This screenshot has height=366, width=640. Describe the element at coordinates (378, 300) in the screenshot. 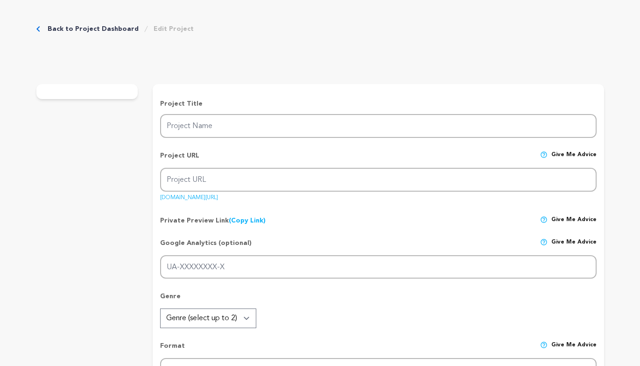

I see `p: Genre` at that location.